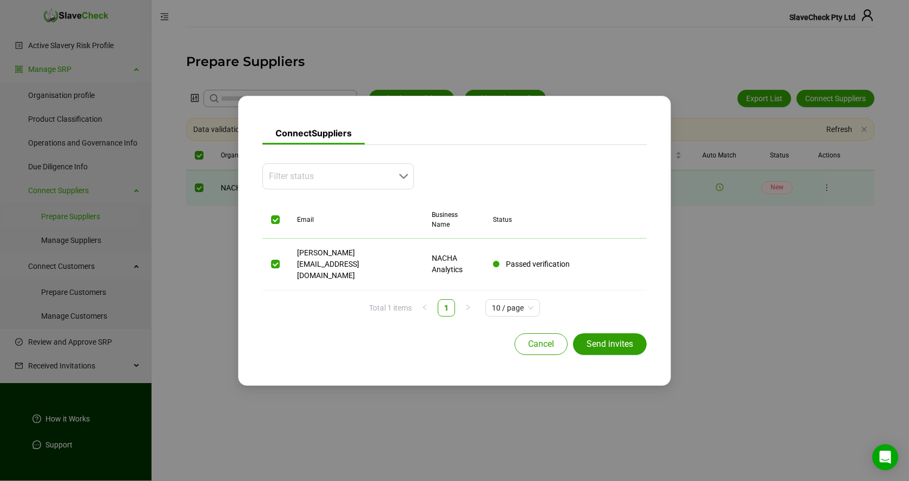  Describe the element at coordinates (468, 308) in the screenshot. I see `button: right` at that location.